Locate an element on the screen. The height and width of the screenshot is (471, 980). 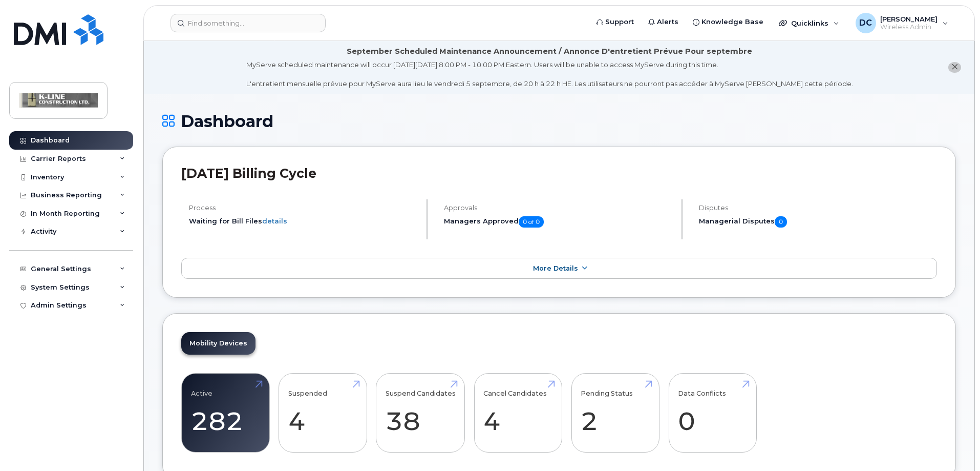
a: details is located at coordinates (274, 221).